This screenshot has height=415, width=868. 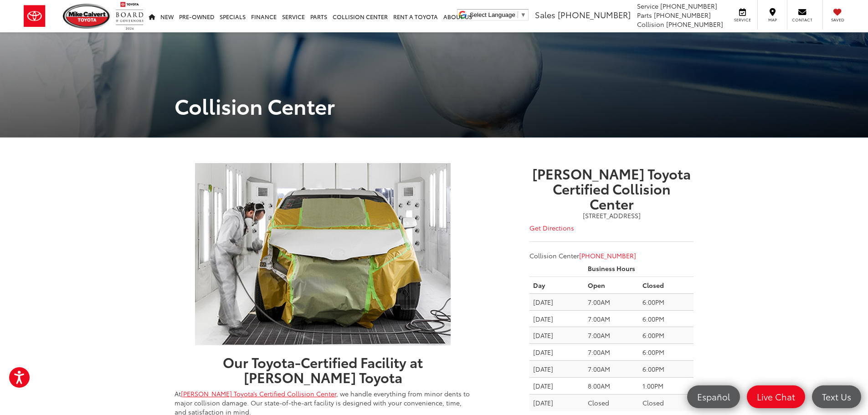 I want to click on strong: Closed, so click(x=653, y=285).